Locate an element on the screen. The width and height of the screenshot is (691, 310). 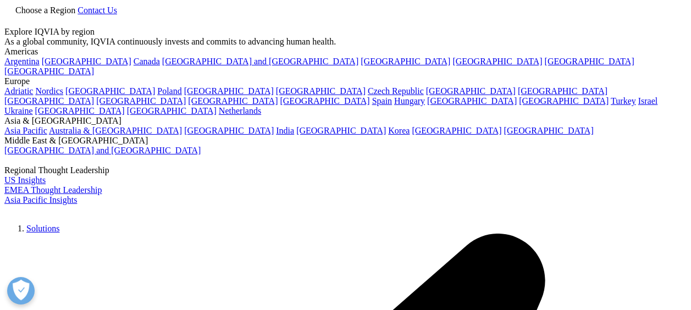
a: Netherlands is located at coordinates (240, 111).